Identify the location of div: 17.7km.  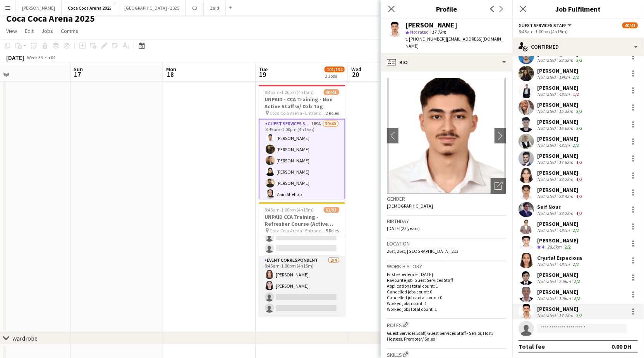
(566, 316).